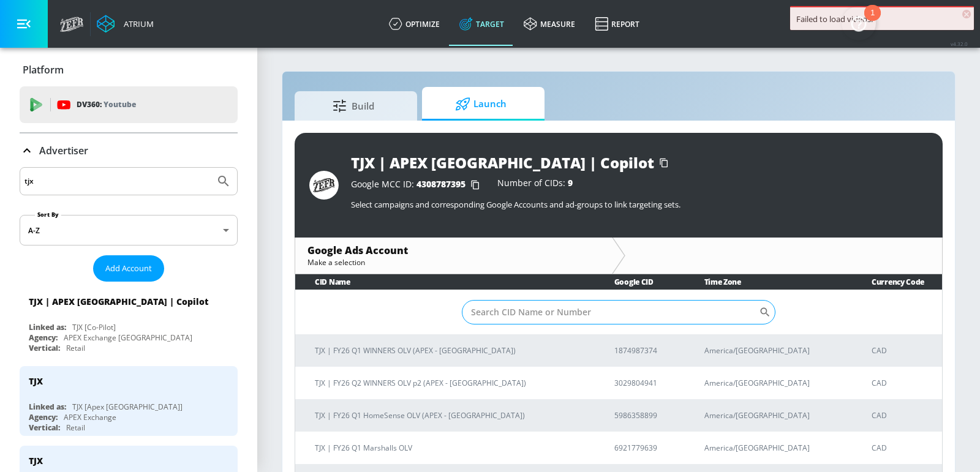 The height and width of the screenshot is (472, 980). What do you see at coordinates (224, 181) in the screenshot?
I see `button: Submit Search` at bounding box center [224, 181].